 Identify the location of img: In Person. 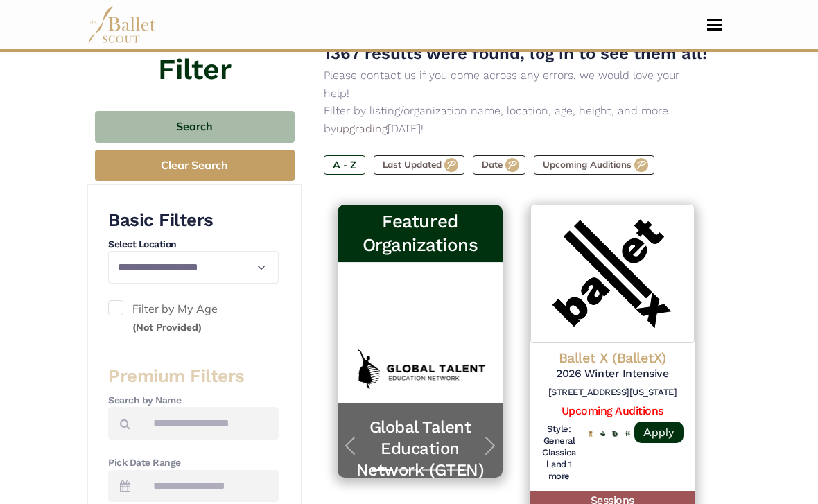
(627, 434).